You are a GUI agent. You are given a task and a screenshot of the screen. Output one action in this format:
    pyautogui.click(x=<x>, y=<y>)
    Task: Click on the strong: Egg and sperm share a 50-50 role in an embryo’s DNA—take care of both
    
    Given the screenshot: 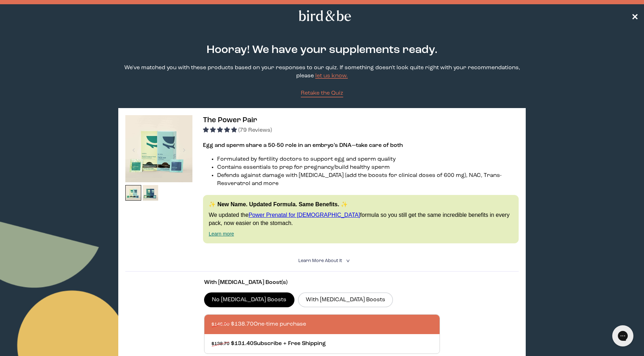 What is the action you would take?
    pyautogui.click(x=303, y=146)
    